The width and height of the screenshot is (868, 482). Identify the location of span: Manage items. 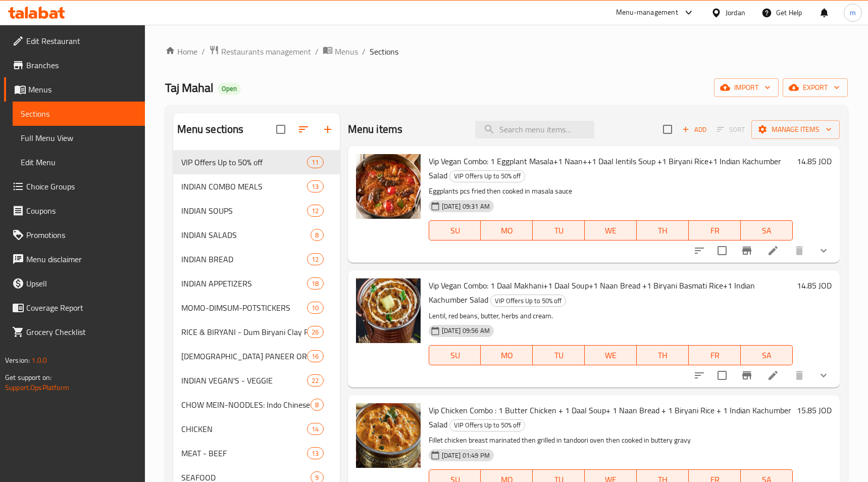
(795, 130).